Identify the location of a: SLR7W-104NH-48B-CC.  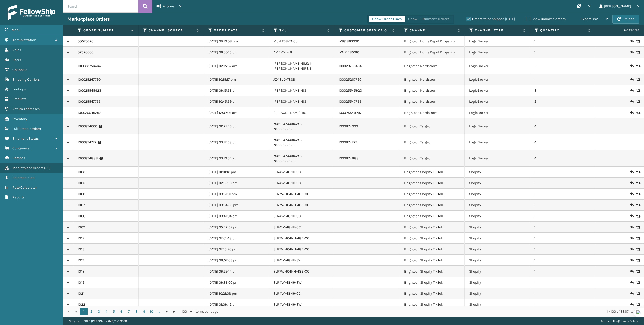
(291, 194).